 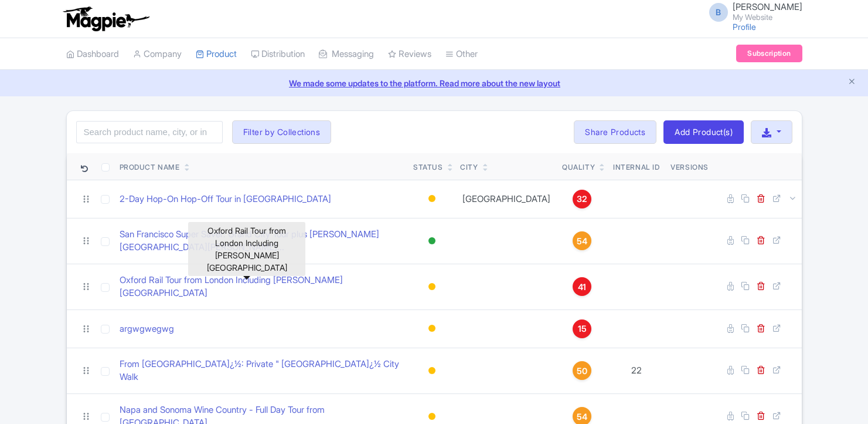 What do you see at coordinates (434, 83) in the screenshot?
I see `a: We made some updates to the platform. Read more about the new layout` at bounding box center [434, 83].